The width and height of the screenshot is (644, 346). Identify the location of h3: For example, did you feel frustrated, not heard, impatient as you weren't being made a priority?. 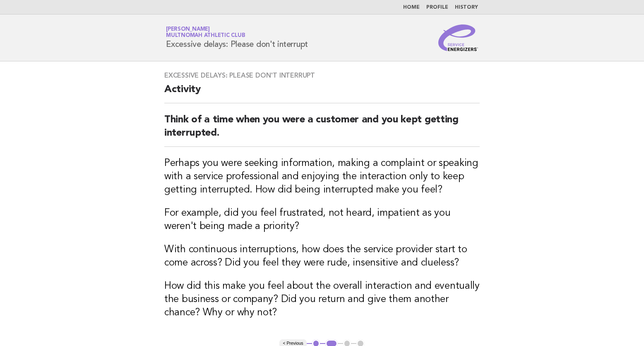
(322, 220).